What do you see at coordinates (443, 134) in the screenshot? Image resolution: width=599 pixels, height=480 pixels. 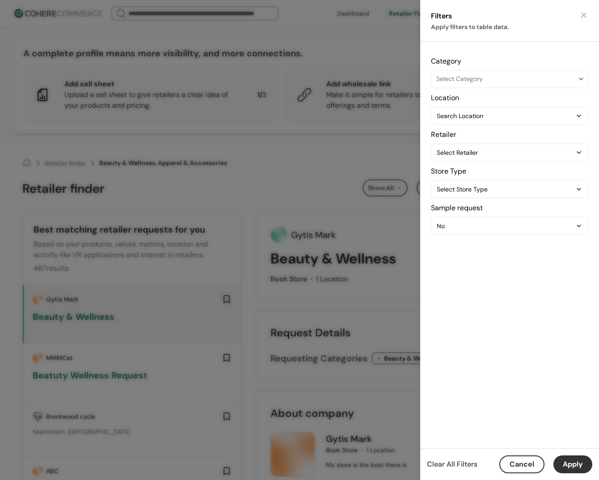 I see `label: Retailer` at bounding box center [443, 134].